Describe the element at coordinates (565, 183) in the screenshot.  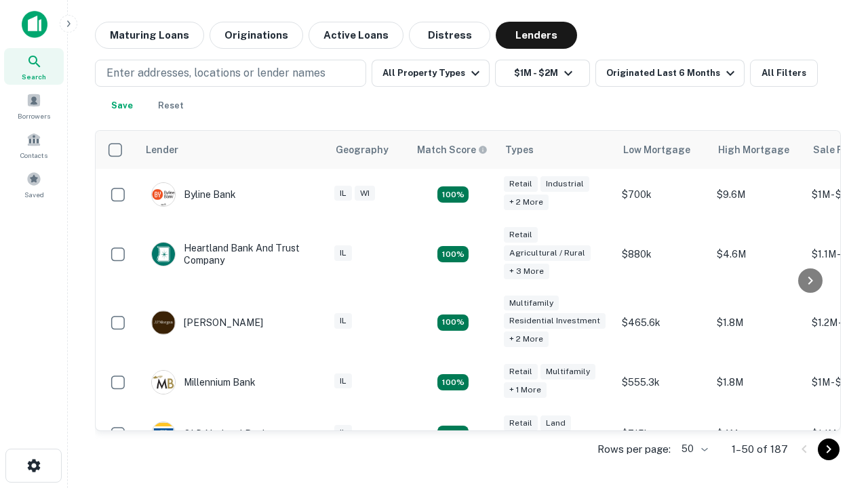
I see `div: Industrial` at that location.